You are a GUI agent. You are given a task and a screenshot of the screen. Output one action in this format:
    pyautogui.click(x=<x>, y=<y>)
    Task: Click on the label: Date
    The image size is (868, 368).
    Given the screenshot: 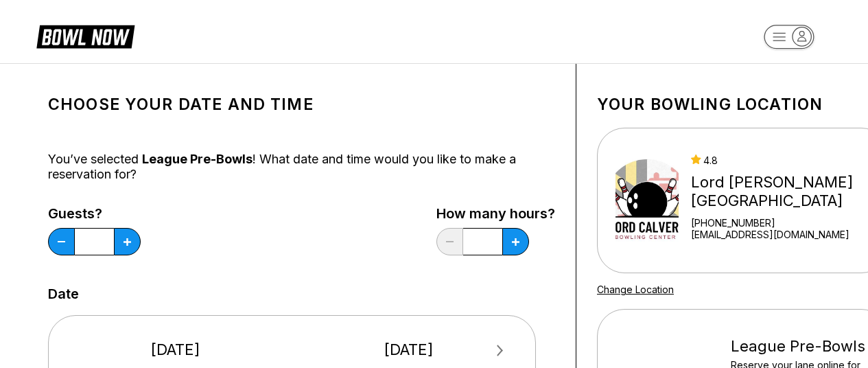 What is the action you would take?
    pyautogui.click(x=63, y=294)
    